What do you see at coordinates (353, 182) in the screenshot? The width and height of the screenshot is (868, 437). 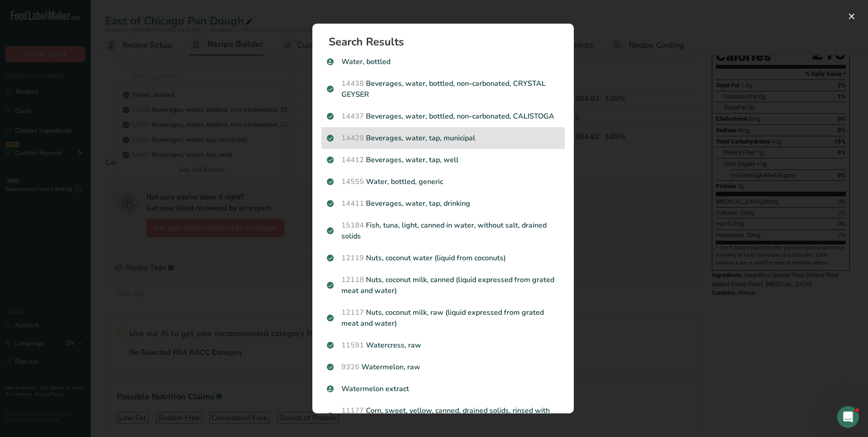 I see `span: 14555` at bounding box center [353, 182].